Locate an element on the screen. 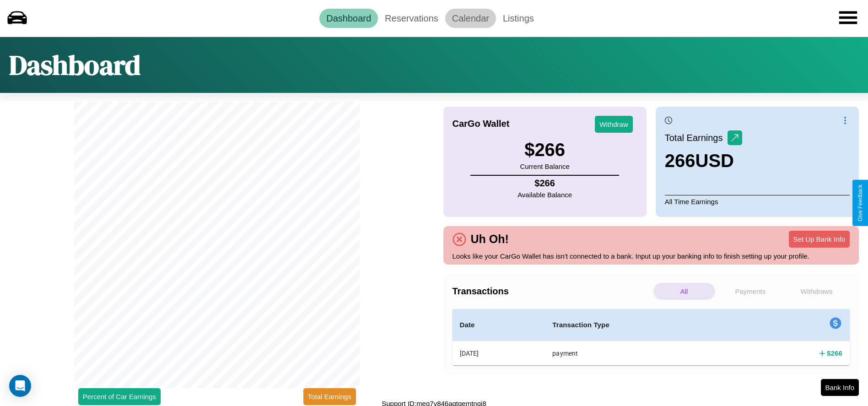 The image size is (868, 406). h4: CarGo Wallet is located at coordinates (480, 123).